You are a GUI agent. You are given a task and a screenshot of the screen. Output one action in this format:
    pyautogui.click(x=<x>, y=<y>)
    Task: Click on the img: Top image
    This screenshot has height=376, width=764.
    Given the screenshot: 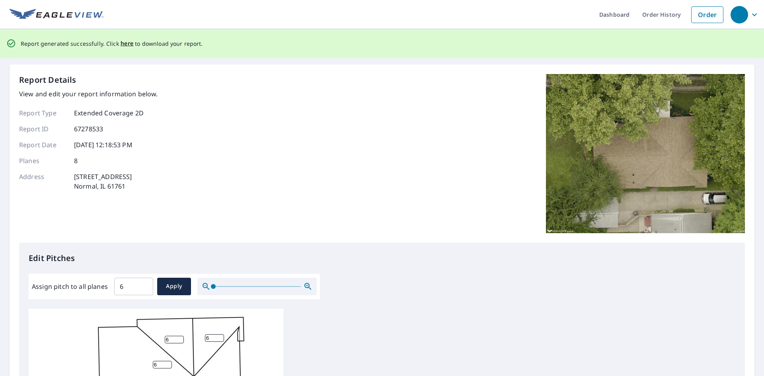 What is the action you would take?
    pyautogui.click(x=645, y=154)
    